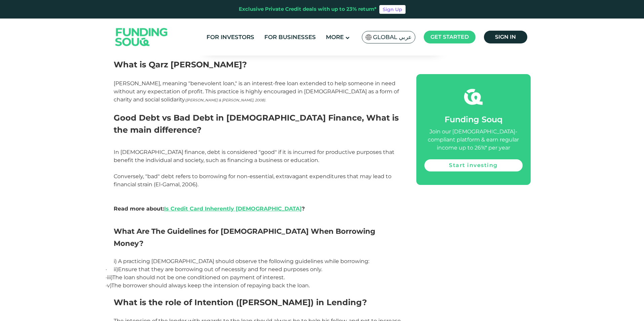 Image resolution: width=644 pixels, height=321 pixels. Describe the element at coordinates (473, 165) in the screenshot. I see `a: Start investing` at that location.